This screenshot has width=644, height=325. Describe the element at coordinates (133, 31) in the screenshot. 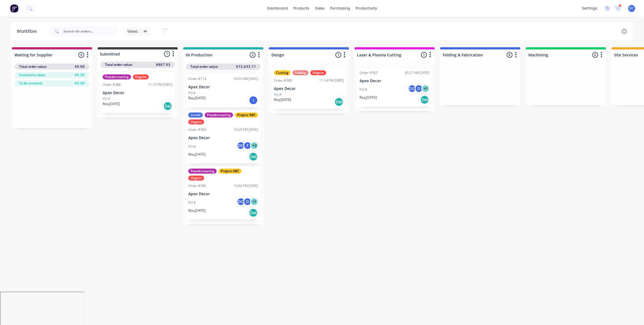

I see `span: Views` at that location.